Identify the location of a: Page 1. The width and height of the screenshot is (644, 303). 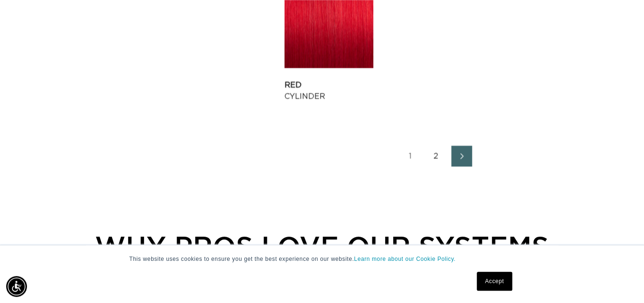
(410, 156).